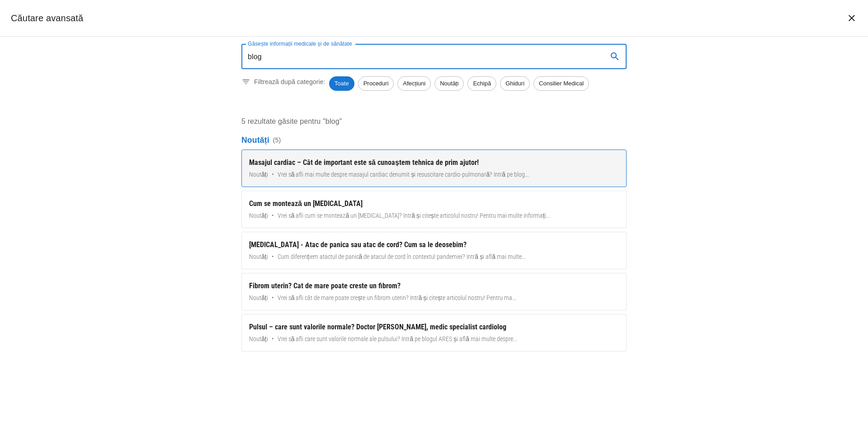 The height and width of the screenshot is (436, 868). Describe the element at coordinates (376, 84) in the screenshot. I see `div: Proceduri` at that location.